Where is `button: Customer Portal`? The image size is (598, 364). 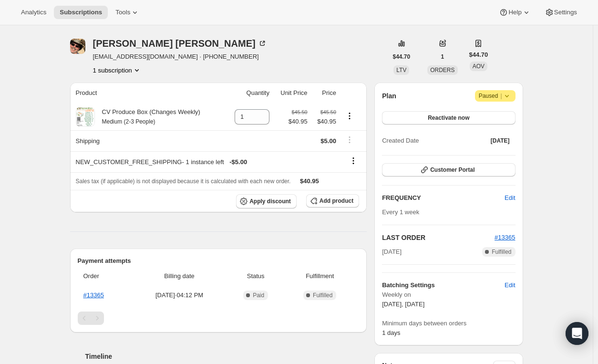 button: Customer Portal is located at coordinates (448, 170).